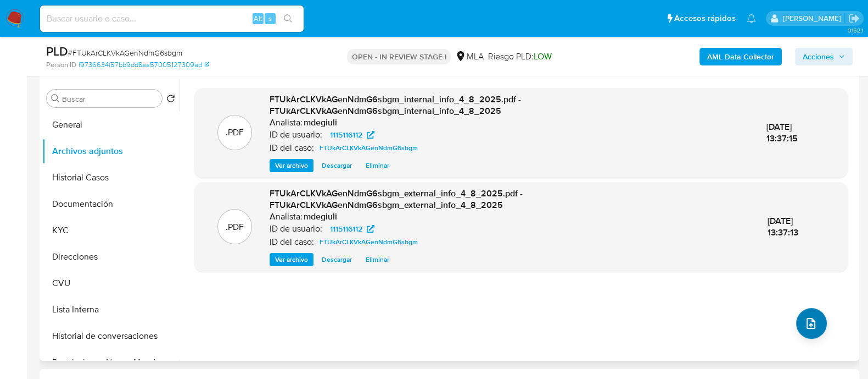  What do you see at coordinates (288, 19) in the screenshot?
I see `button: search-icon` at bounding box center [288, 19].